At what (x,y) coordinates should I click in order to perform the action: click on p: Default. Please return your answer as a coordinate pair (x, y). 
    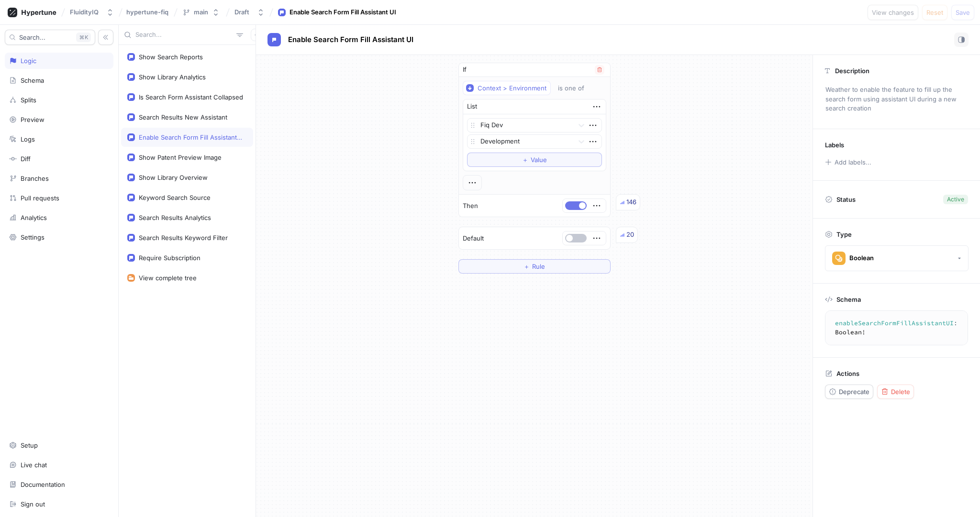
    Looking at the image, I should click on (473, 238).